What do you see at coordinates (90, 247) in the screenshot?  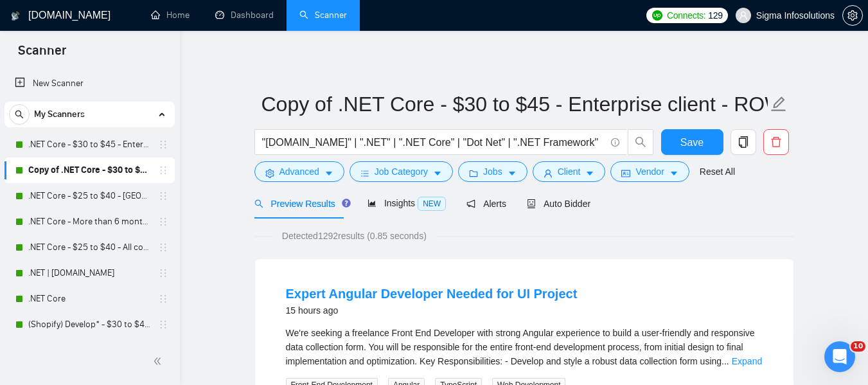 I see `a: .NET Core - $25 to $40 - All continents` at bounding box center [90, 247].